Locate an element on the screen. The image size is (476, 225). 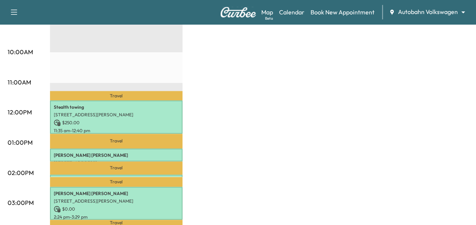
p: 11:35 am - 12:40 pm is located at coordinates (116, 131).